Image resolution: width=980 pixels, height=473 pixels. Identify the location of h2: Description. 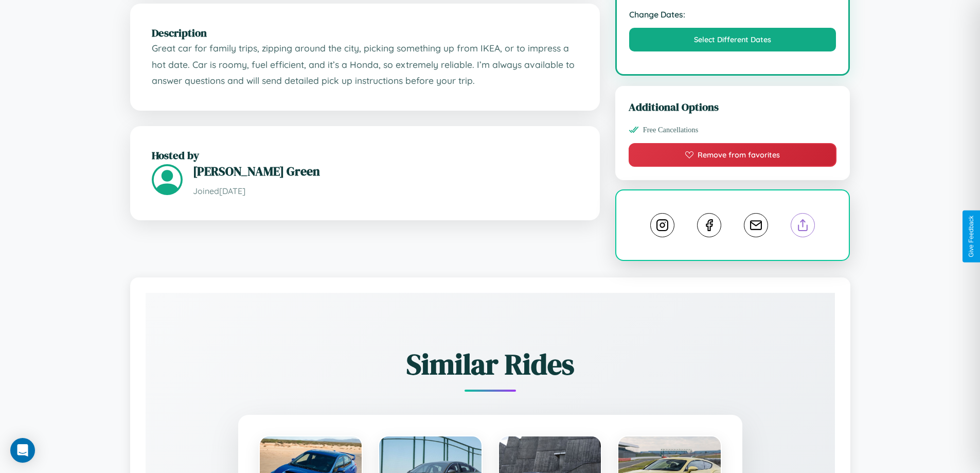
(365, 32).